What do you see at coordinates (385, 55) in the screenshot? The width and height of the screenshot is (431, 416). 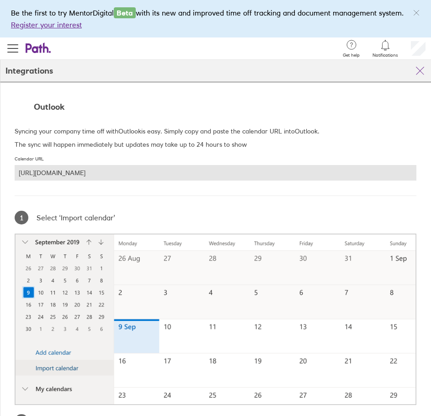 I see `span: Notifications` at bounding box center [385, 55].